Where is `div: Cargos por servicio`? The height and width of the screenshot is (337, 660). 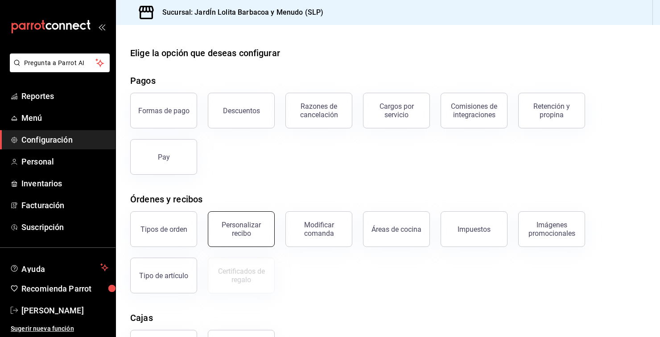 div: Cargos por servicio is located at coordinates (396, 111).